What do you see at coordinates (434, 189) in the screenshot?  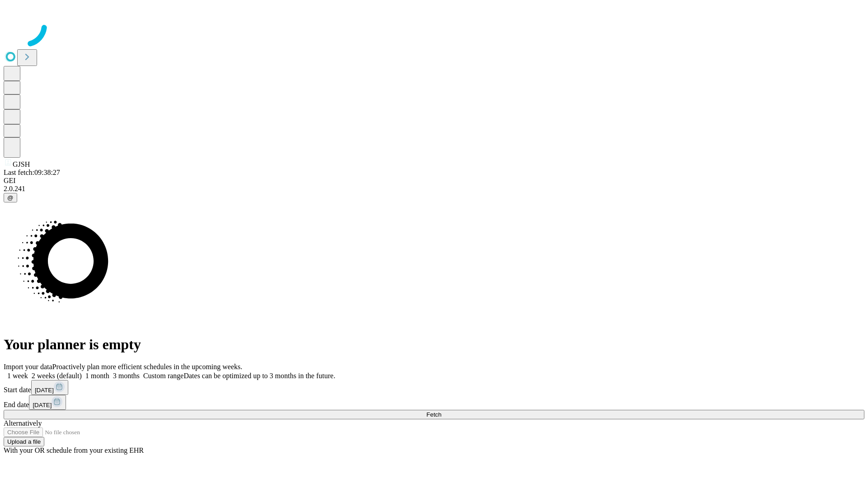 I see `div: 2.0.241` at bounding box center [434, 189].